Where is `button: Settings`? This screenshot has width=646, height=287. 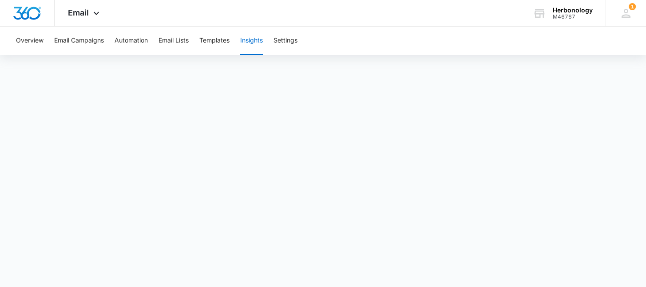 button: Settings is located at coordinates (285, 41).